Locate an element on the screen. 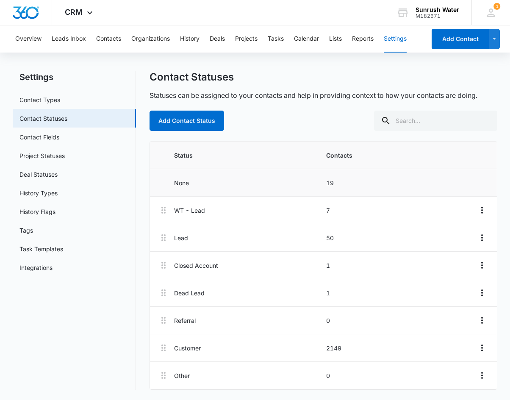 The image size is (510, 400). button: Projects is located at coordinates (246, 39).